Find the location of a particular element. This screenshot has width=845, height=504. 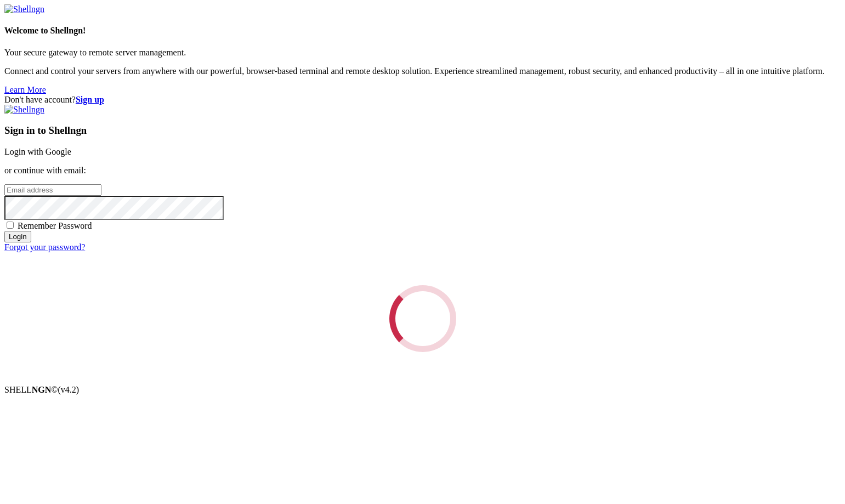

span: Remember Password is located at coordinates (55, 226).